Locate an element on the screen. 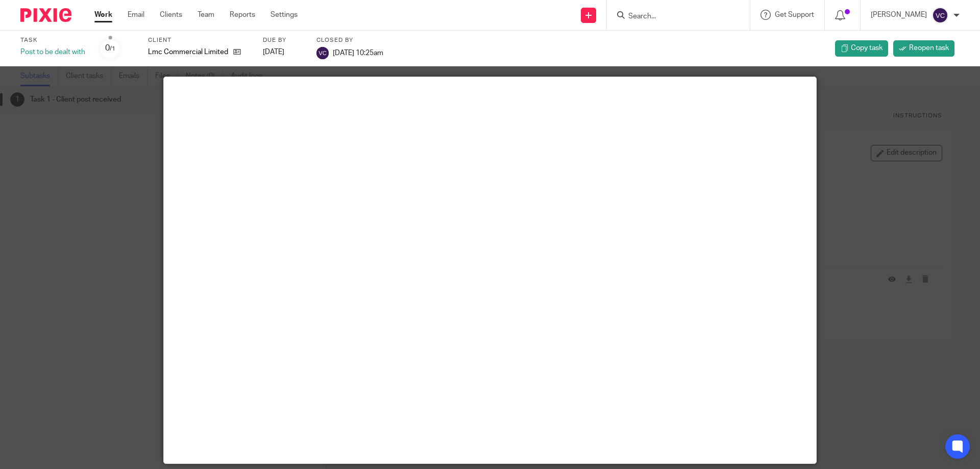 The width and height of the screenshot is (980, 469). span: Copy task is located at coordinates (866, 48).